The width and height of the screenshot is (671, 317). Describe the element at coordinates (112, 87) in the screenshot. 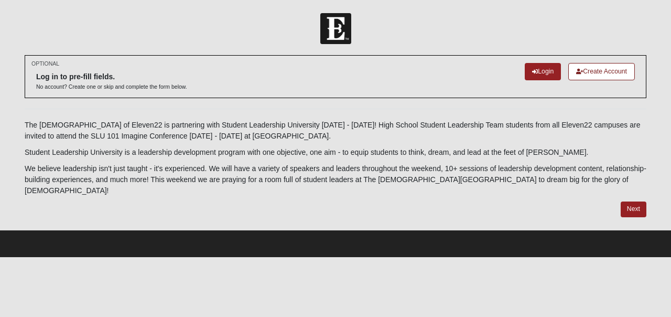

I see `p: No account? Create one or skip and complete the form below.` at that location.